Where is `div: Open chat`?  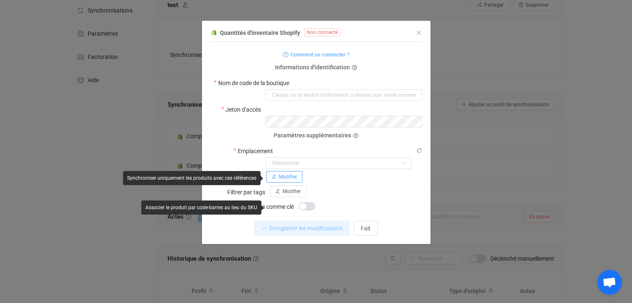
div: Open chat is located at coordinates (610, 283).